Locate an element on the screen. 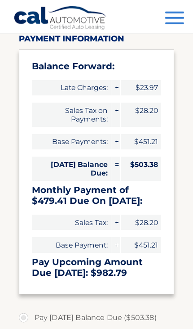  span: Base Payments: is located at coordinates (72, 142).